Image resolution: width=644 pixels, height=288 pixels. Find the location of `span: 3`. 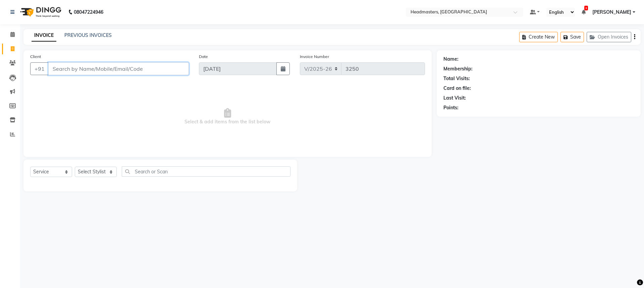

span: 3 is located at coordinates (586, 8).